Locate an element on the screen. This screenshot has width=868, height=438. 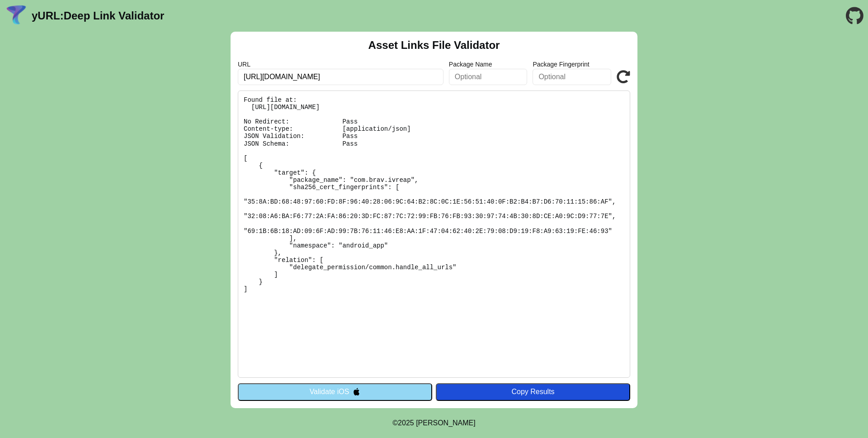
h2: Asset Links File Validator is located at coordinates (434, 45).